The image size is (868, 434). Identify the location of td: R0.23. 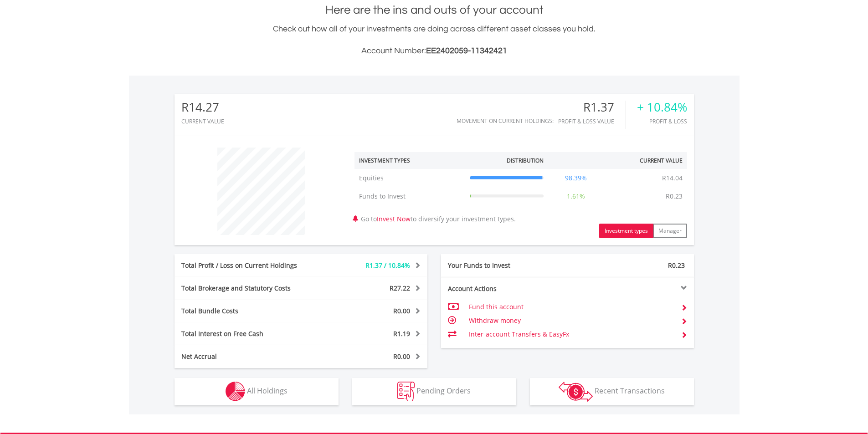
(674, 196).